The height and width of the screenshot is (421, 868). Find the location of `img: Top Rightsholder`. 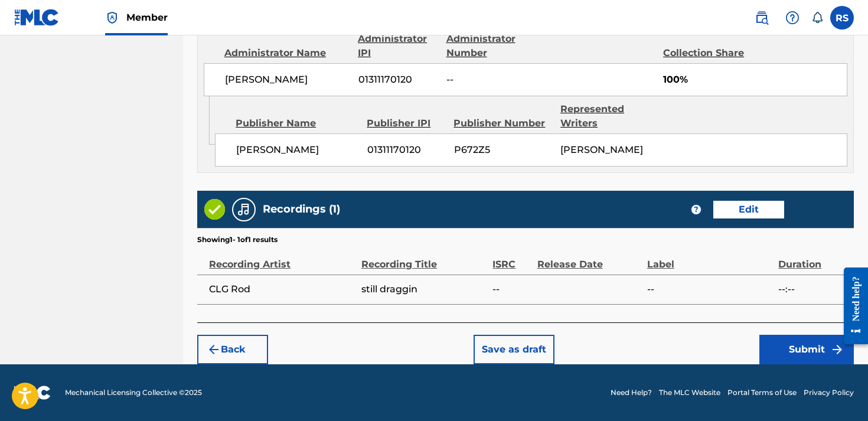

img: Top Rightsholder is located at coordinates (112, 18).